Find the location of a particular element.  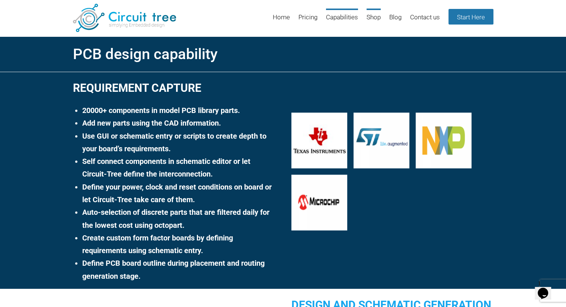

h2: Requirement Capture is located at coordinates (174, 88).